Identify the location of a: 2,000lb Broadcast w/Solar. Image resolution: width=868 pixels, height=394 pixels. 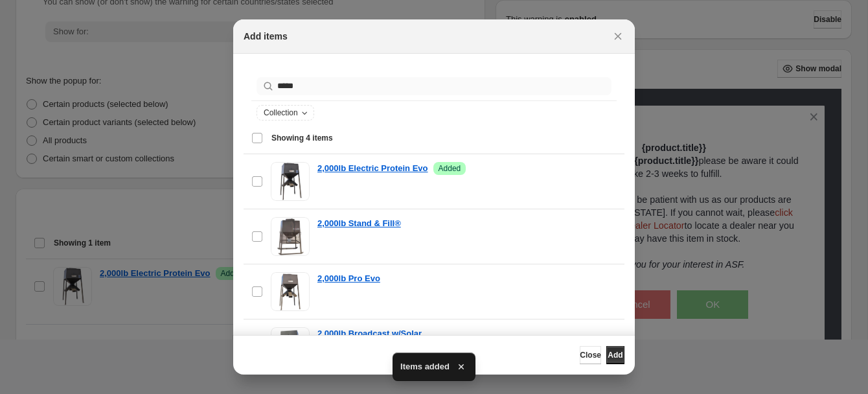
(370, 333).